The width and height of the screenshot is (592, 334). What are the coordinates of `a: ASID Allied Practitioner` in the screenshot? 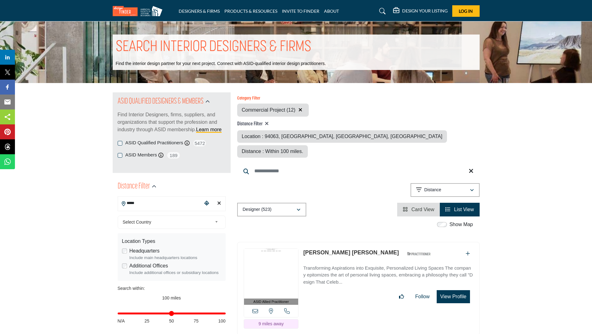 It's located at (271, 277).